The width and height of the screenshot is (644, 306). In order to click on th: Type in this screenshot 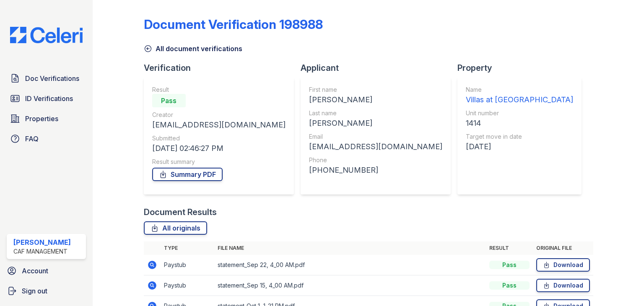, I will do `click(187, 248)`.